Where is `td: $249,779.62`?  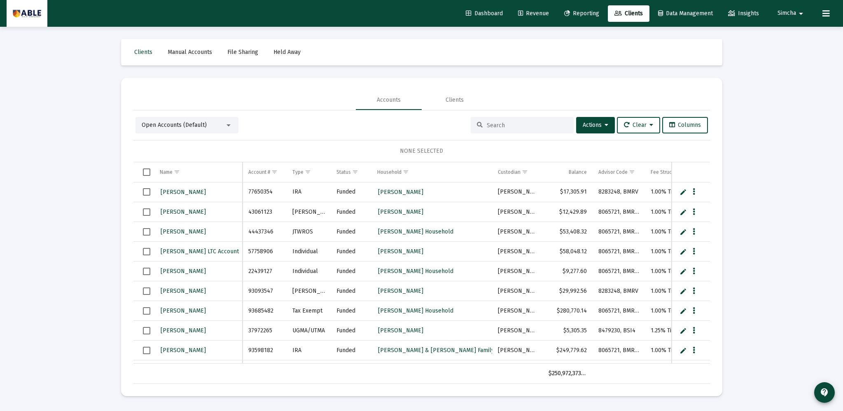
td: $249,779.62 is located at coordinates (567, 350).